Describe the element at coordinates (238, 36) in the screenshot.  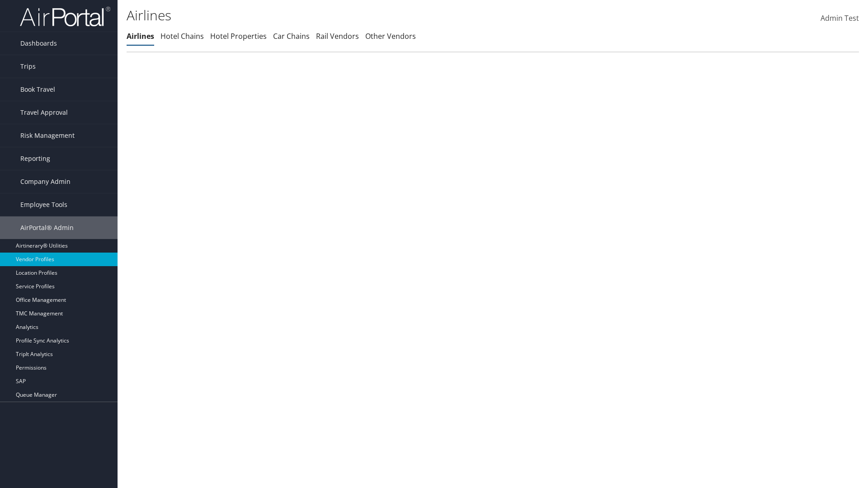
I see `a: Hotel Properties` at that location.